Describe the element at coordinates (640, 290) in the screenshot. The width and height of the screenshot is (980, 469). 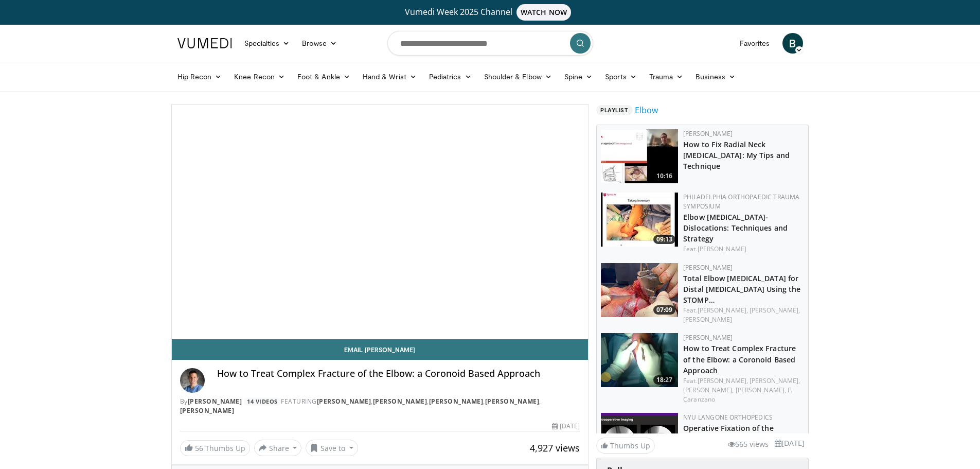
I see `img: 1ae5a66b-636f-4f0b-a4f2-e8d4894cda8b.150x105_q85_crop-smart_upscale.jpg` at that location.